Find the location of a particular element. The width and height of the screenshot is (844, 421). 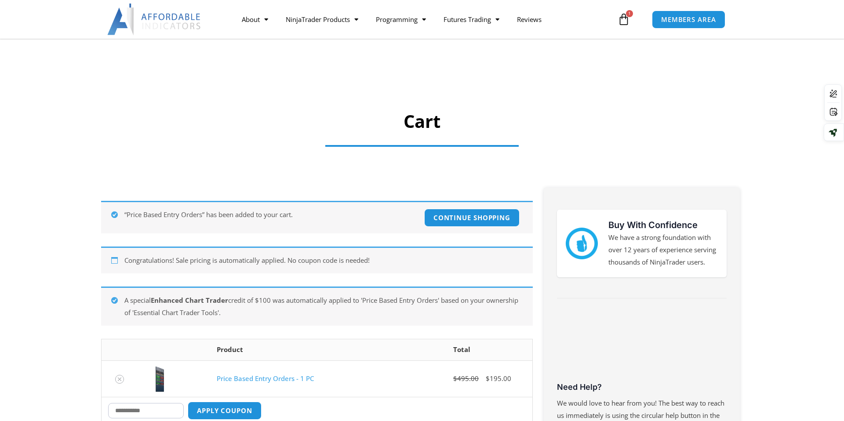

div: Congratulations! Sale pricing is automatically applied. No coupon code is needed! is located at coordinates (317, 260).